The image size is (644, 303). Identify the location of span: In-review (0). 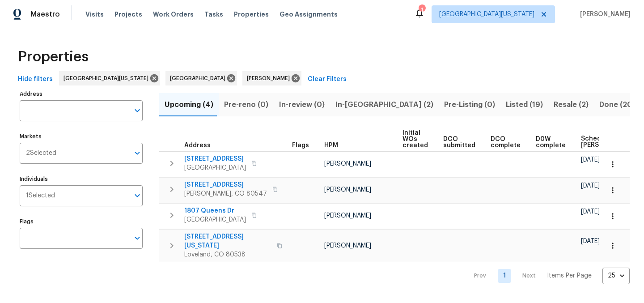
(302, 105).